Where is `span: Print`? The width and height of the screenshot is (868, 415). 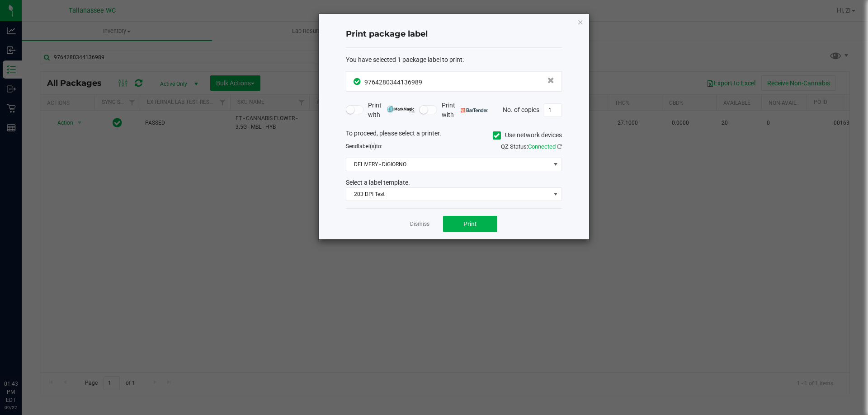 span: Print is located at coordinates (470, 224).